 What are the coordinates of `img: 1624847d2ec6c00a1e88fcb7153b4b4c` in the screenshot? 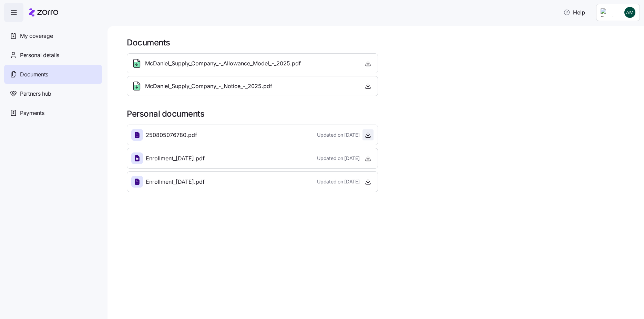 It's located at (630, 12).